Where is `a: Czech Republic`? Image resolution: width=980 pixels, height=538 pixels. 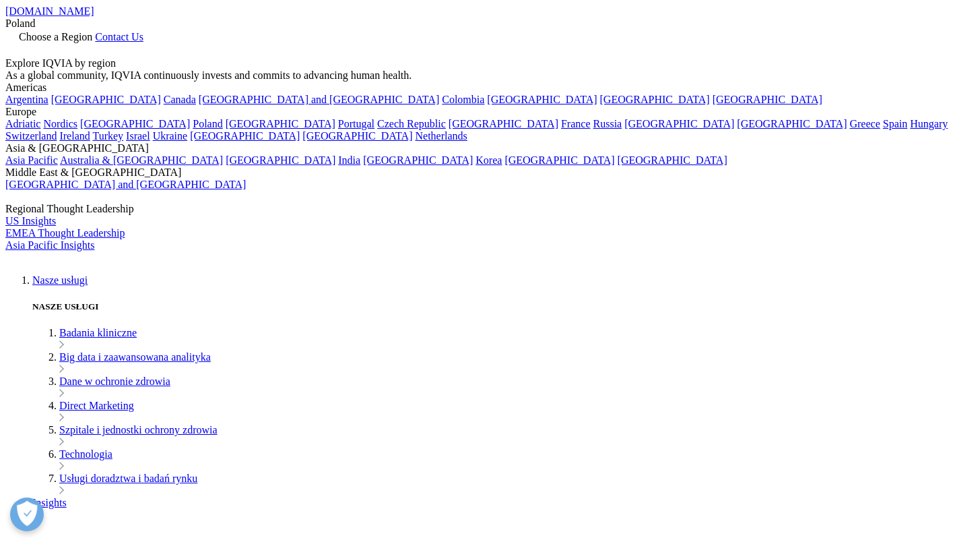 a: Czech Republic is located at coordinates (412, 123).